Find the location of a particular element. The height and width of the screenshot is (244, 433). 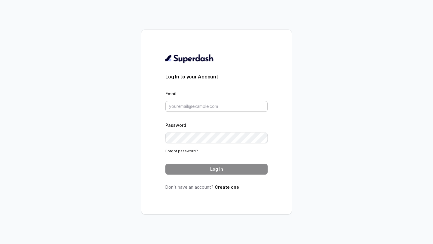

label: Password is located at coordinates (176, 125).